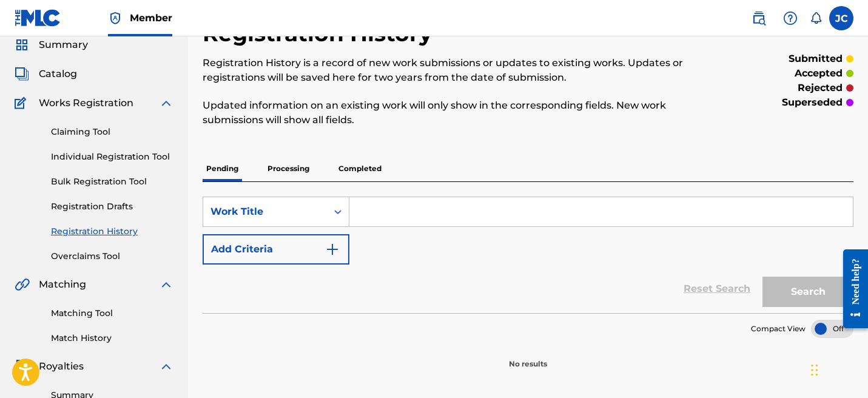 The width and height of the screenshot is (868, 398). I want to click on span: Member, so click(151, 17).